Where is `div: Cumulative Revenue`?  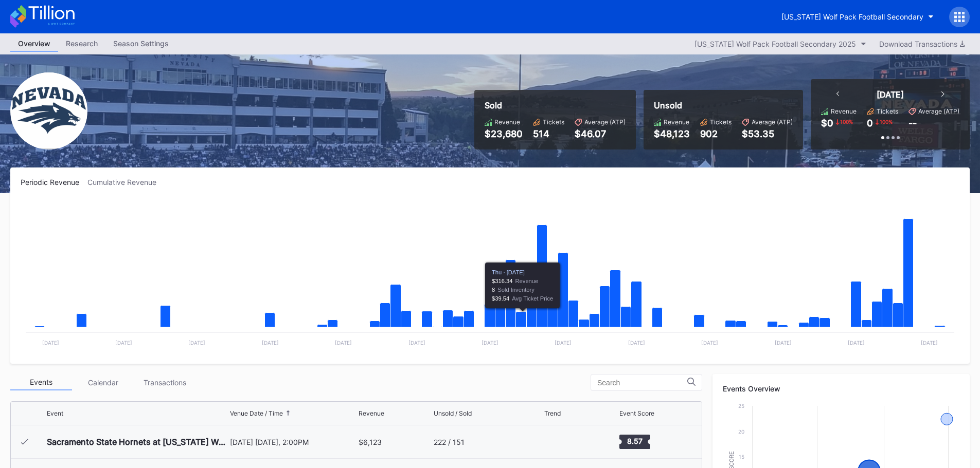
div: Cumulative Revenue is located at coordinates (126, 182).